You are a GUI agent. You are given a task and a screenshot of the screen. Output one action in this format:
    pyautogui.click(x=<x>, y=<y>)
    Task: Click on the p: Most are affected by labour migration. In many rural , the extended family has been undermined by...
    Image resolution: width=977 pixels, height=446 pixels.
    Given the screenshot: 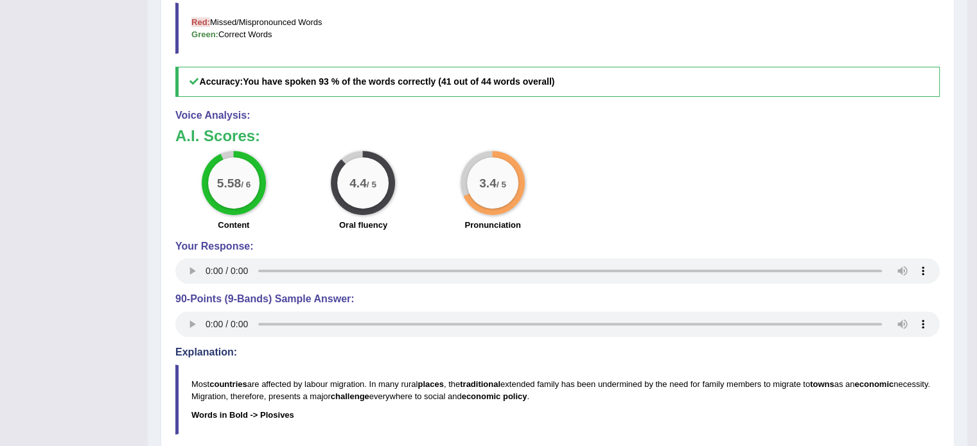 What is the action you would take?
    pyautogui.click(x=565, y=391)
    